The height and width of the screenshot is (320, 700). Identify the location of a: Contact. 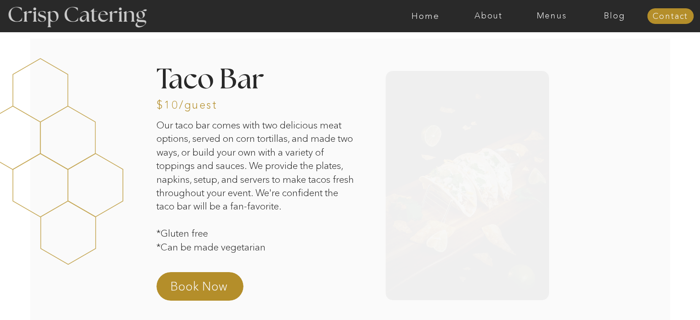
(670, 17).